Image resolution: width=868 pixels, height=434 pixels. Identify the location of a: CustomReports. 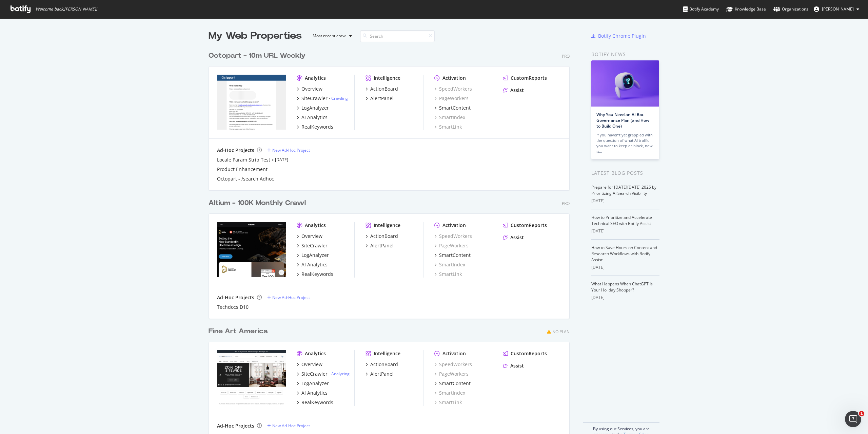
(525, 225).